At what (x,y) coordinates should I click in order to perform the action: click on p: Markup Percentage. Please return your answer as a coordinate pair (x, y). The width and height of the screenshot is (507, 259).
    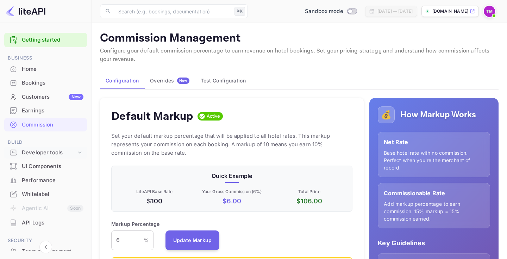
    Looking at the image, I should click on (136, 224).